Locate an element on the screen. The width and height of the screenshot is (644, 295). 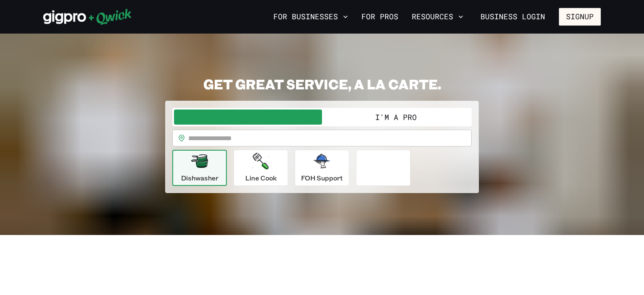
button: I'm a Business is located at coordinates (248, 117).